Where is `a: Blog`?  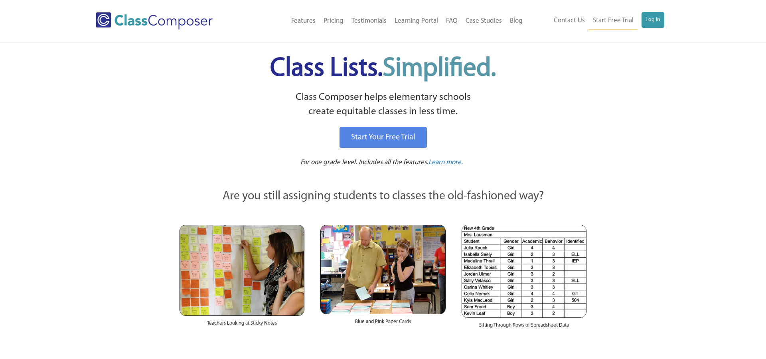
a: Blog is located at coordinates (516, 21).